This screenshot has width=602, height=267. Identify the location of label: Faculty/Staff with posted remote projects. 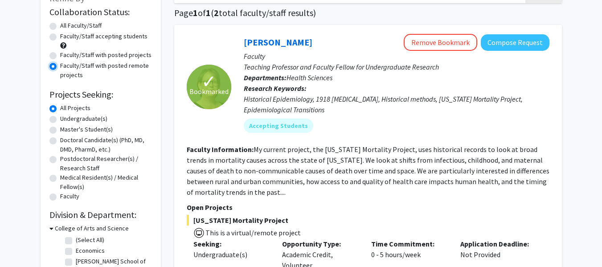
(106, 70).